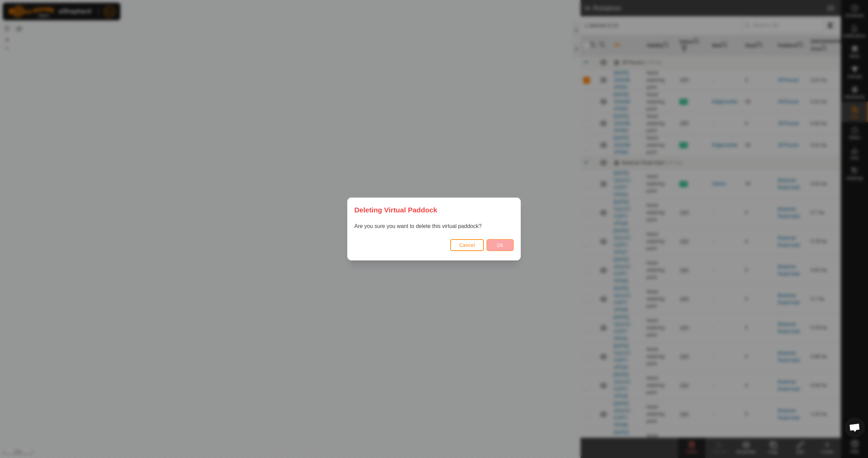 The width and height of the screenshot is (868, 458). What do you see at coordinates (467, 245) in the screenshot?
I see `span: Cancel` at bounding box center [467, 245].